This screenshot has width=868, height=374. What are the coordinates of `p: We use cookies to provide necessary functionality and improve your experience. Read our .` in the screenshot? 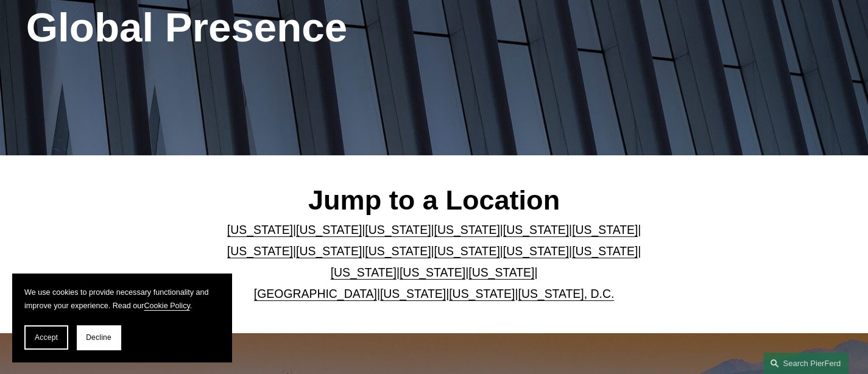 It's located at (122, 299).